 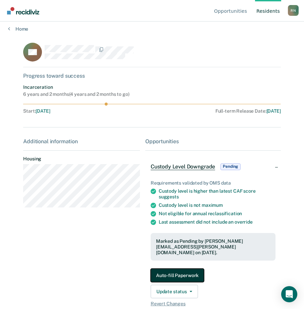 I want to click on img: Recidiviz, so click(x=23, y=11).